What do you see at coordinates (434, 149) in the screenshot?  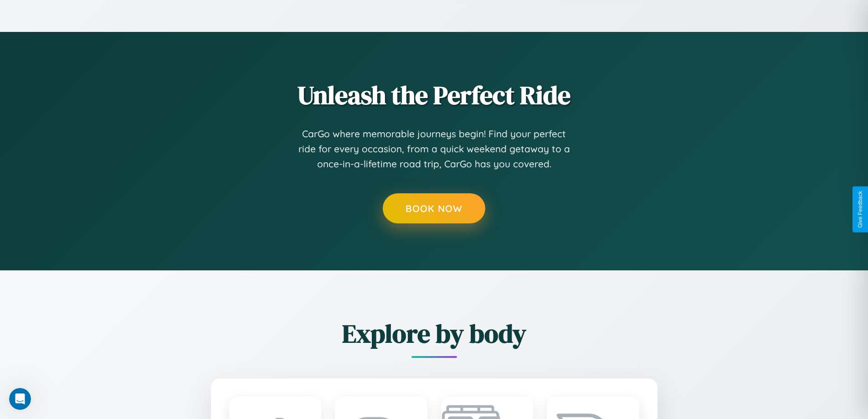 I see `p: CarGo where memorable journeys begin! Find your perfect ride for every occasion, from a quick wee...` at bounding box center [434, 149].